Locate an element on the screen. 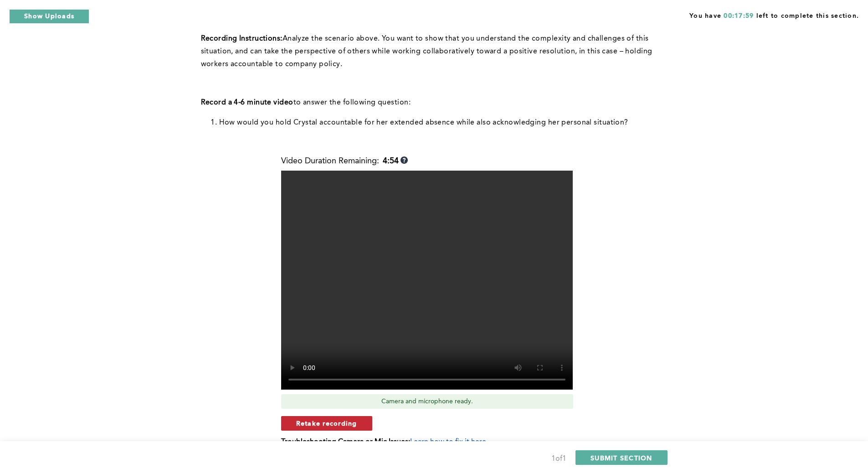 The width and height of the screenshot is (868, 474). b: 4:54 is located at coordinates (391, 160).